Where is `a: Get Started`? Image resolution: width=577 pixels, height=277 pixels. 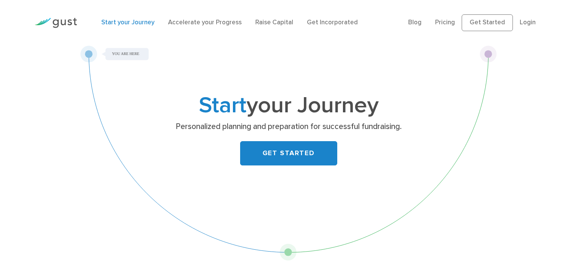
a: Get Started is located at coordinates (487, 23).